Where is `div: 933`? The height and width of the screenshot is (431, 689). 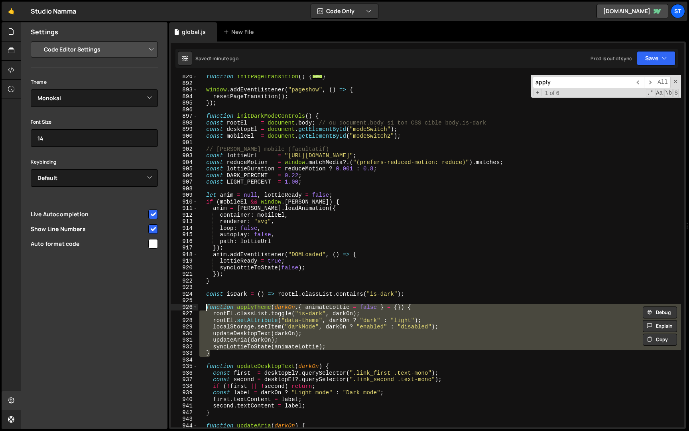 div: 933 is located at coordinates (184, 353).